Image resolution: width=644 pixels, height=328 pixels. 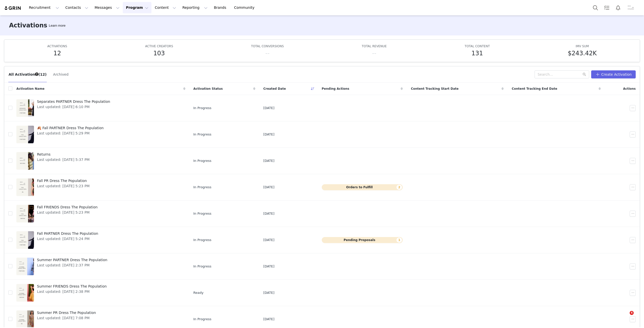 What do you see at coordinates (362, 240) in the screenshot?
I see `button: Pending Proposals1` at bounding box center [362, 240].